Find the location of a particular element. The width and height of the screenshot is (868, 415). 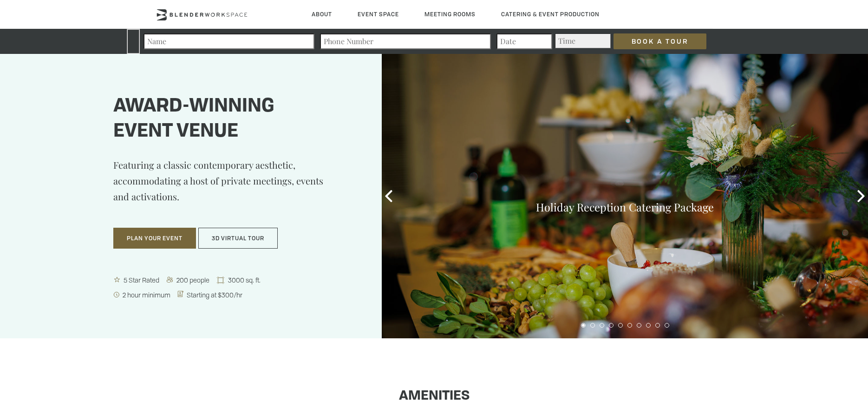

span: 2 hour minimum is located at coordinates (147, 295).